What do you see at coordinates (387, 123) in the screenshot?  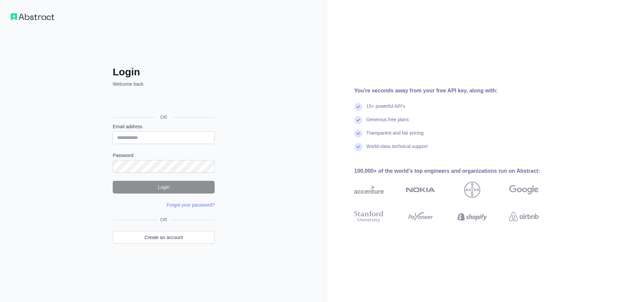 I see `div: Generous free plans` at bounding box center [387, 123].